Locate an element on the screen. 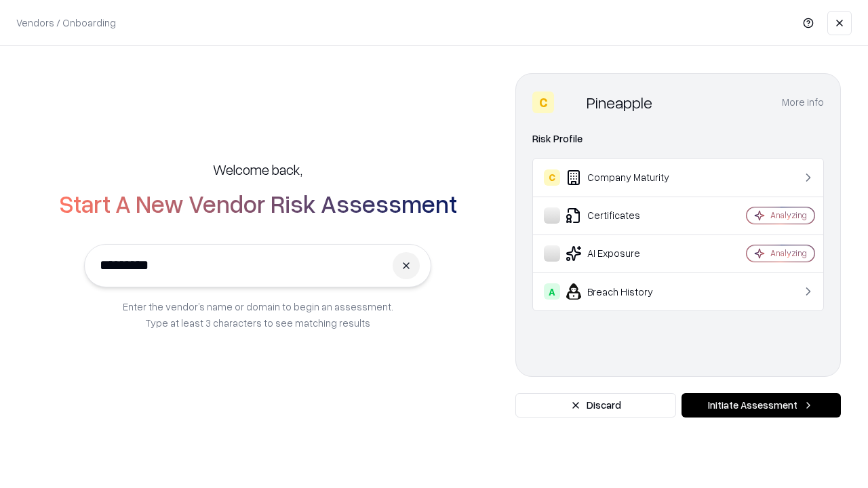 This screenshot has width=868, height=488. h2: Start A New Vendor Risk Assessment is located at coordinates (258, 203).